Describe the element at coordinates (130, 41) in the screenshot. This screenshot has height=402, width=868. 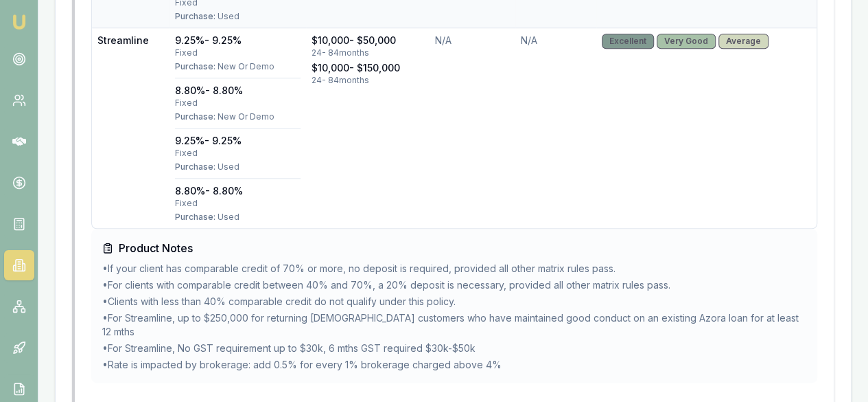
I see `div: Streamline` at that location.